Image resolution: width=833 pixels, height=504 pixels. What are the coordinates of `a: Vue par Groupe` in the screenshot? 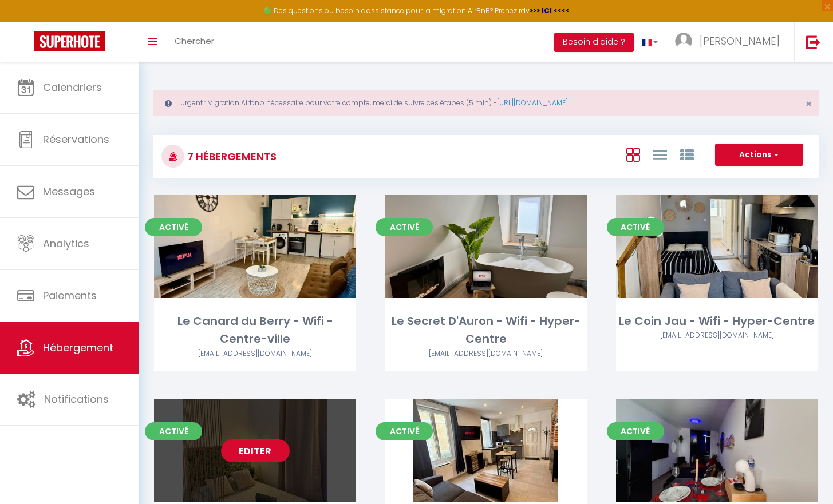 It's located at (687, 154).